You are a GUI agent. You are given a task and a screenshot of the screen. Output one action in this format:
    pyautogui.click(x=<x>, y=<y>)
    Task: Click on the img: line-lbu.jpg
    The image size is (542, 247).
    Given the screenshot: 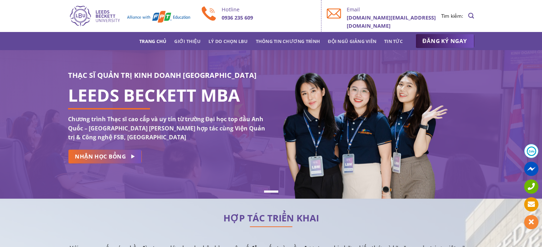 What is the action you would take?
    pyautogui.click(x=271, y=227)
    